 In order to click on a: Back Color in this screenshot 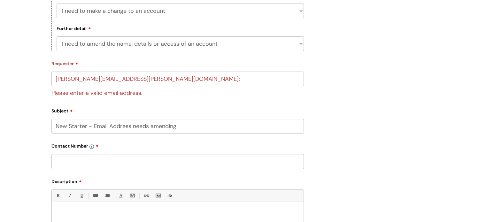, I will do `click(132, 196)`.